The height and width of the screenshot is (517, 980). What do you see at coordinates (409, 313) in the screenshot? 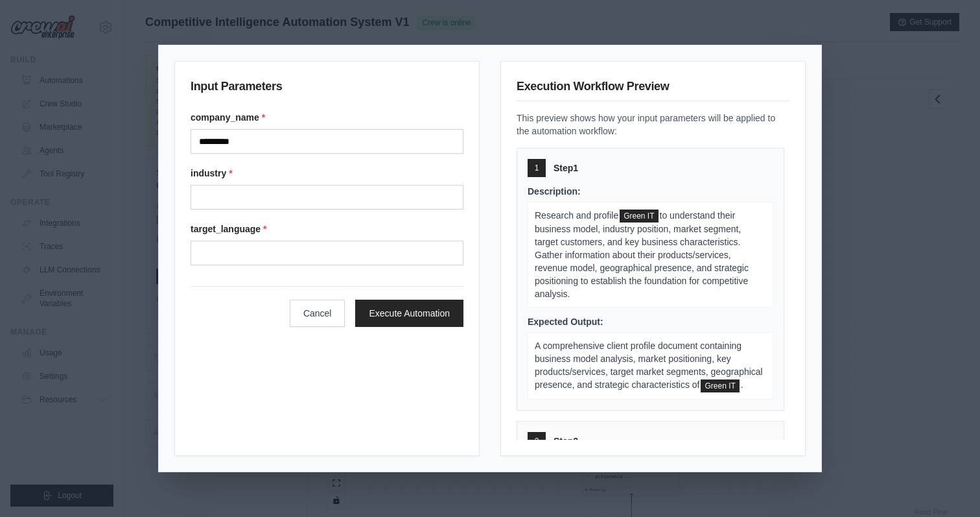
I see `button: Execute Automation` at bounding box center [409, 313].